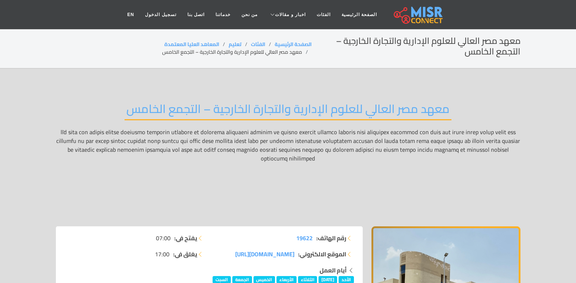  What do you see at coordinates (290, 15) in the screenshot?
I see `span: اخبار و مقالات` at bounding box center [290, 15].